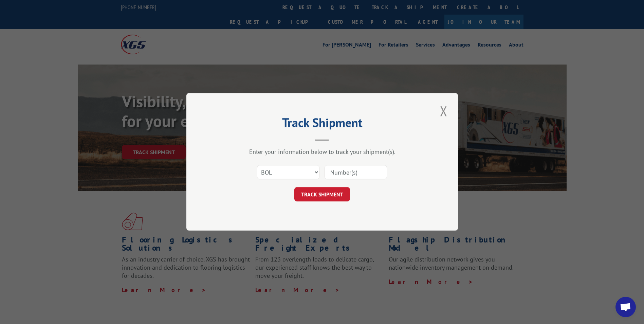  I want to click on input: Number(s), so click(356, 172).